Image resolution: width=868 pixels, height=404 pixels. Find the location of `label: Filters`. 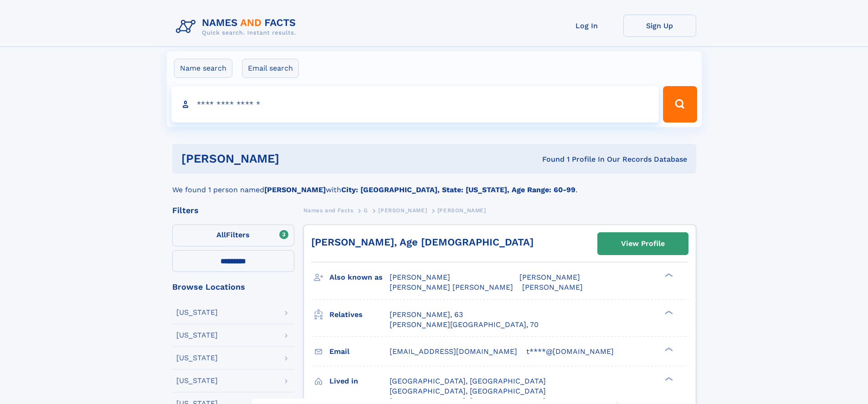

label: Filters is located at coordinates (234, 236).